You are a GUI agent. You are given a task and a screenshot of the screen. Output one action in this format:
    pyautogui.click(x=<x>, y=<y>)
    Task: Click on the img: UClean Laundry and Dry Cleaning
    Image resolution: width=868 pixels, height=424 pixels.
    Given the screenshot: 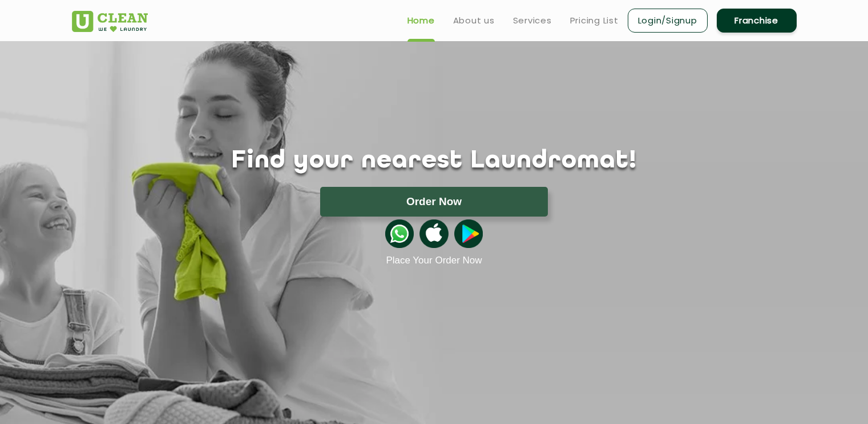 What is the action you would take?
    pyautogui.click(x=110, y=21)
    